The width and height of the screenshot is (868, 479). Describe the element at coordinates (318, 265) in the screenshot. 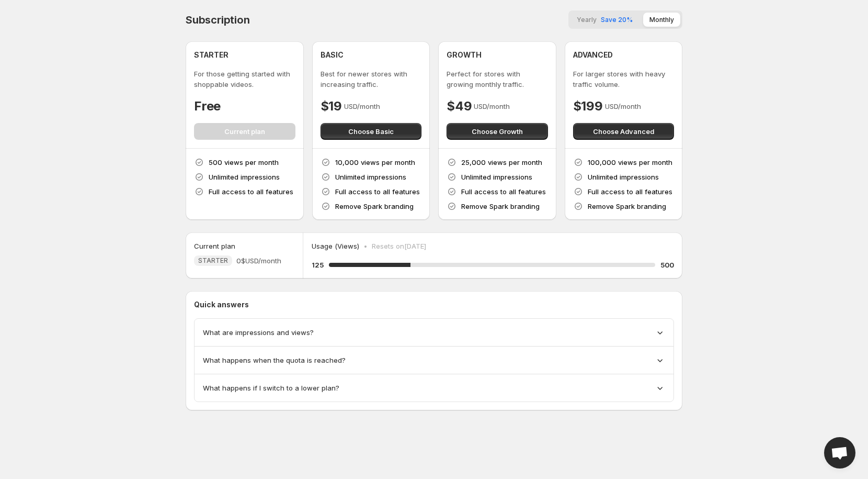

I see `h5: 125` at that location.